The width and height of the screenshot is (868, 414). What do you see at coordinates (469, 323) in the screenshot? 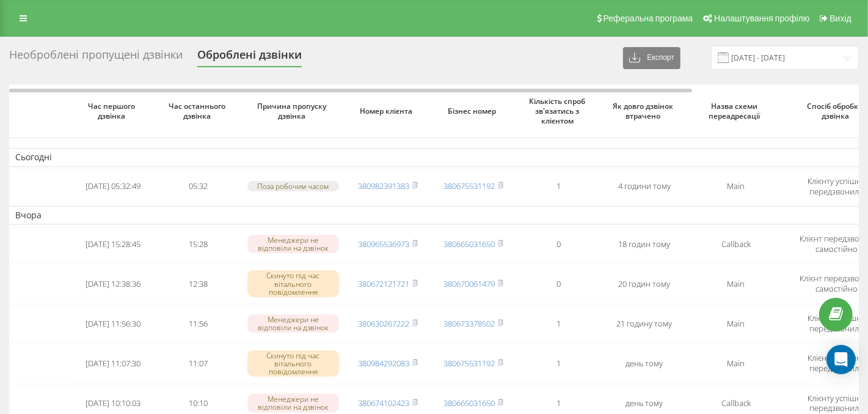
I see `a: 380673378502` at bounding box center [469, 323].